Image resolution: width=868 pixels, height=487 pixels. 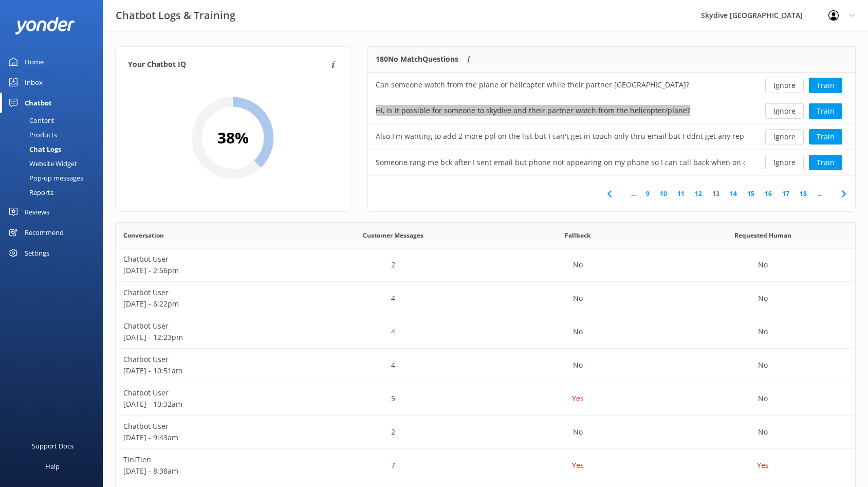 I want to click on div: Help, so click(x=52, y=466).